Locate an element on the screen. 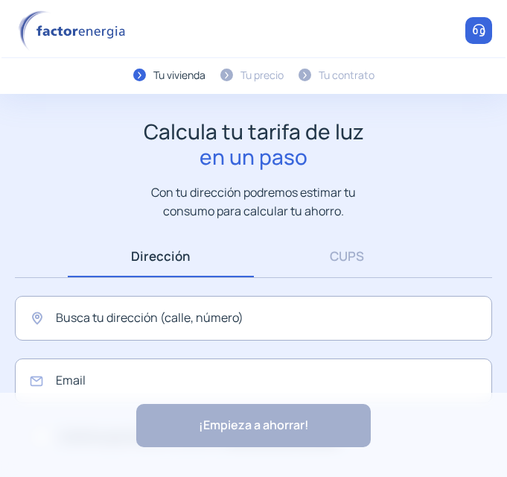  div: Tu vivienda is located at coordinates (180, 75).